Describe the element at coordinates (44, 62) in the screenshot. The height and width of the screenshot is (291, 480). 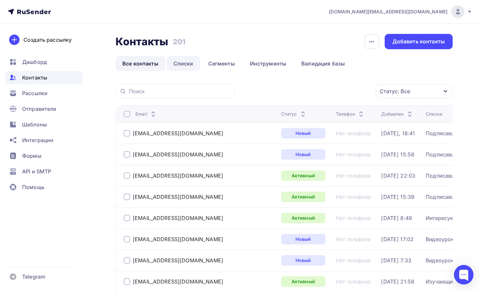
I see `a: Дашборд` at that location.